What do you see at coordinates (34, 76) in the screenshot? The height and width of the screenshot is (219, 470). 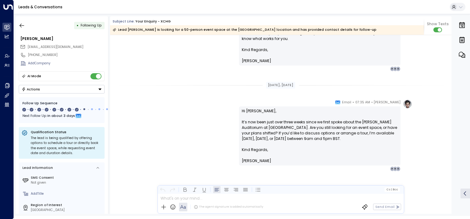 I see `div: AI Mode` at bounding box center [34, 76].